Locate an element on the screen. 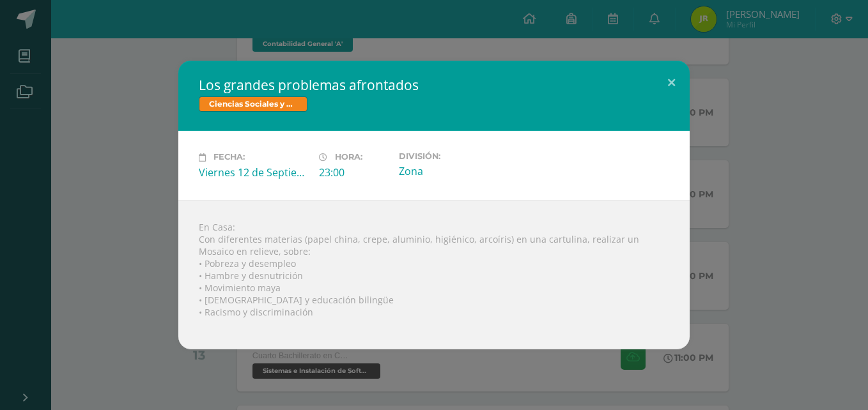 Image resolution: width=868 pixels, height=410 pixels. div: En Casa: Con diferentes materias (papel china, crepe, aluminio, higiénico, arcoíris) en una cartu... is located at coordinates (434, 274).